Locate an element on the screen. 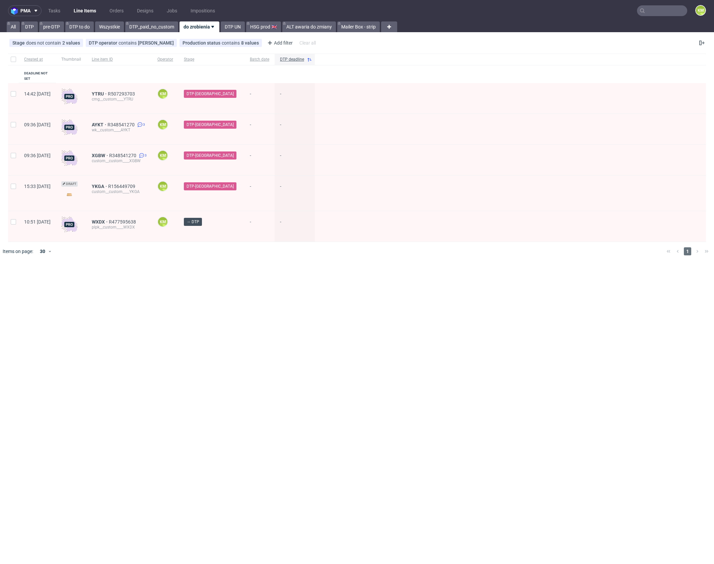 The image size is (714, 564). div: wk__custom____AYKT is located at coordinates (119, 130).